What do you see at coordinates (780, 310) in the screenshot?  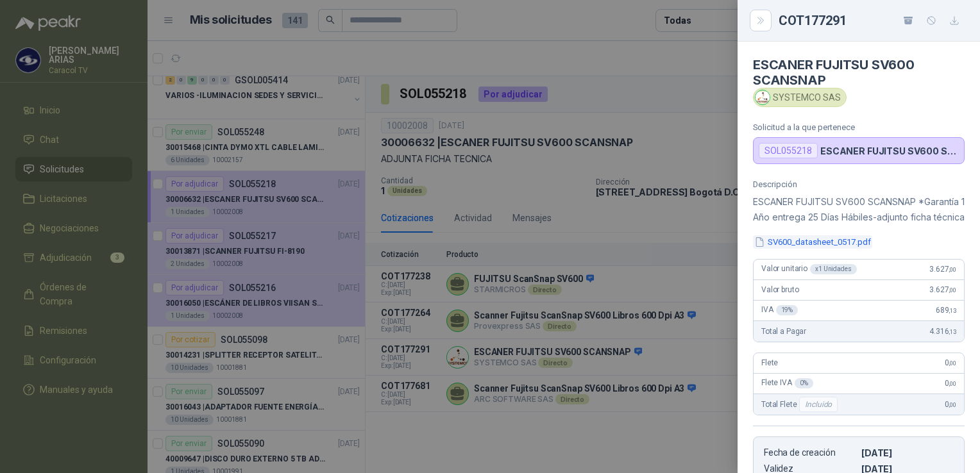 I see `span: IVA` at bounding box center [780, 310].